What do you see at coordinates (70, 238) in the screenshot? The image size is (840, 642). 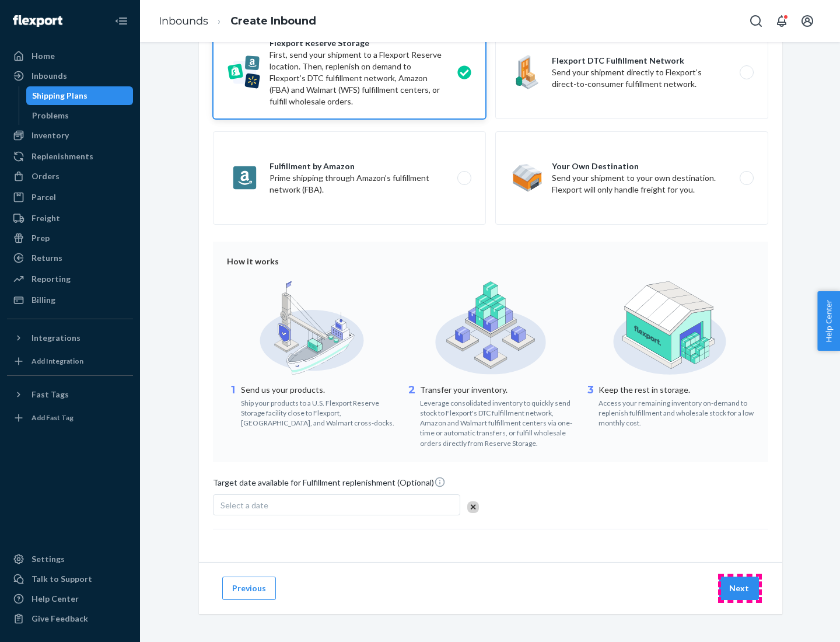 I see `a: Prep` at bounding box center [70, 238].